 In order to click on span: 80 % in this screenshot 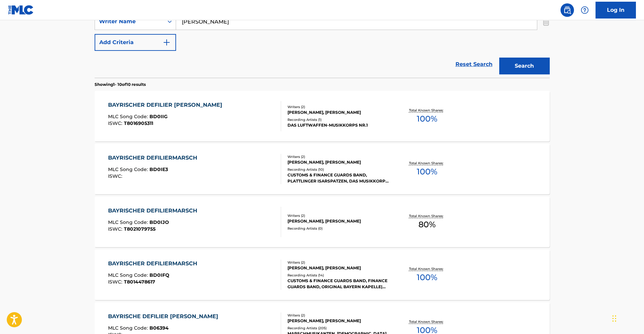, I will do `click(427, 225)`.